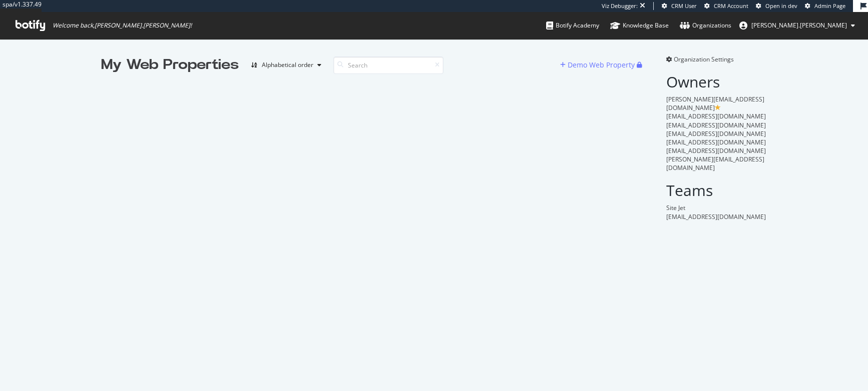  I want to click on button: Alphabetical order, so click(285, 65).